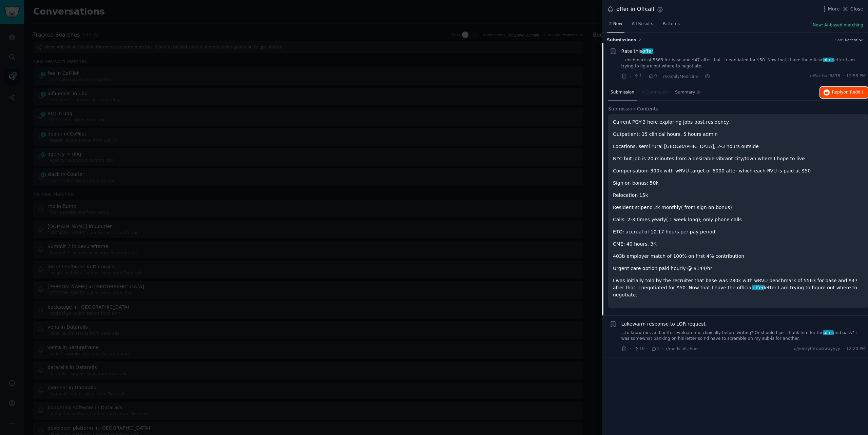  Describe the element at coordinates (635, 9) in the screenshot. I see `div: offer in Offcall` at that location.